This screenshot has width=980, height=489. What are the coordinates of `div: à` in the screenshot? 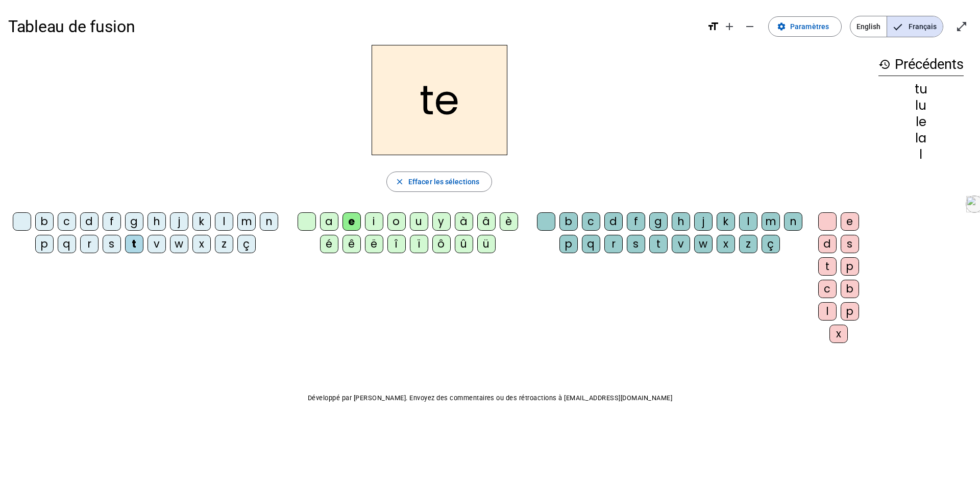 It's located at (464, 221).